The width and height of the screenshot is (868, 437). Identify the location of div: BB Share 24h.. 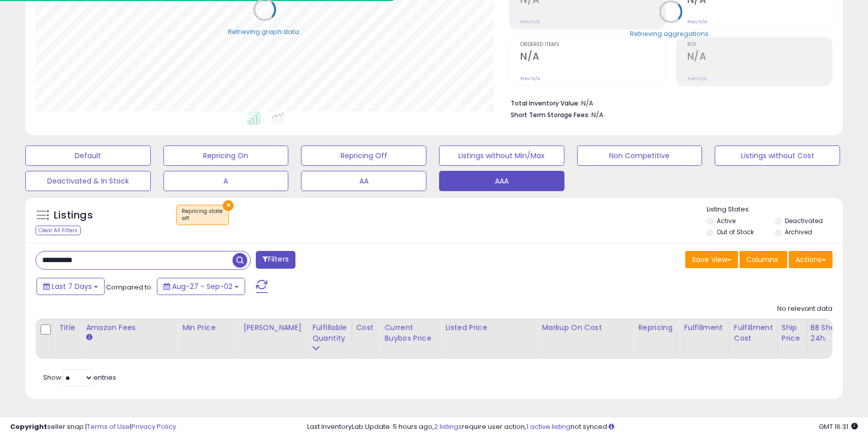
(829, 333).